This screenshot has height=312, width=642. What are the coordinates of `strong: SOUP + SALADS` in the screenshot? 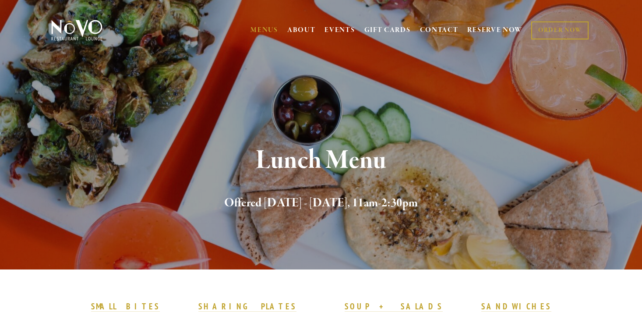 It's located at (394, 306).